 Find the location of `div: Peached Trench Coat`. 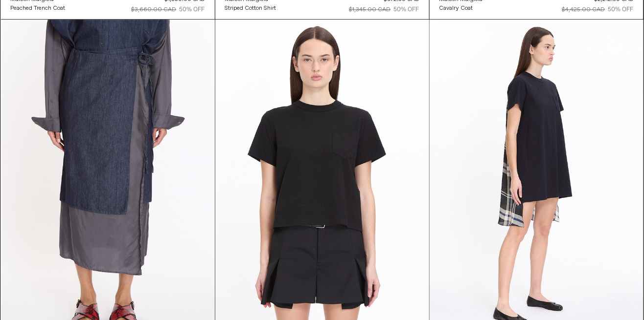

div: Peached Trench Coat is located at coordinates (38, 8).